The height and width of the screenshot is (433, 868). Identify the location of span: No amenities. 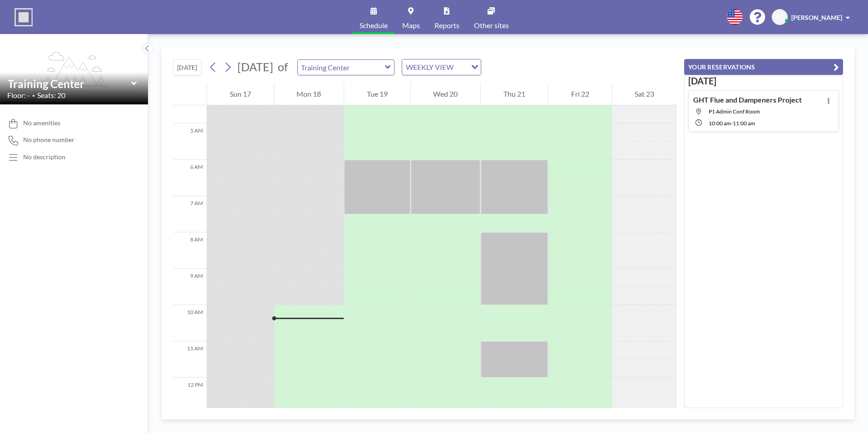
(42, 123).